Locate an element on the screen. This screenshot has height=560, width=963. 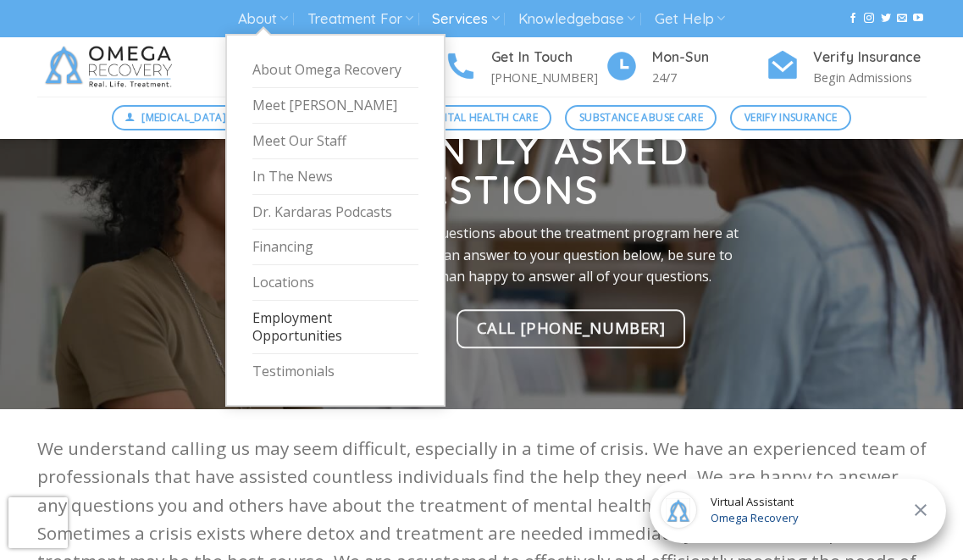
a: Financing is located at coordinates (336, 247).